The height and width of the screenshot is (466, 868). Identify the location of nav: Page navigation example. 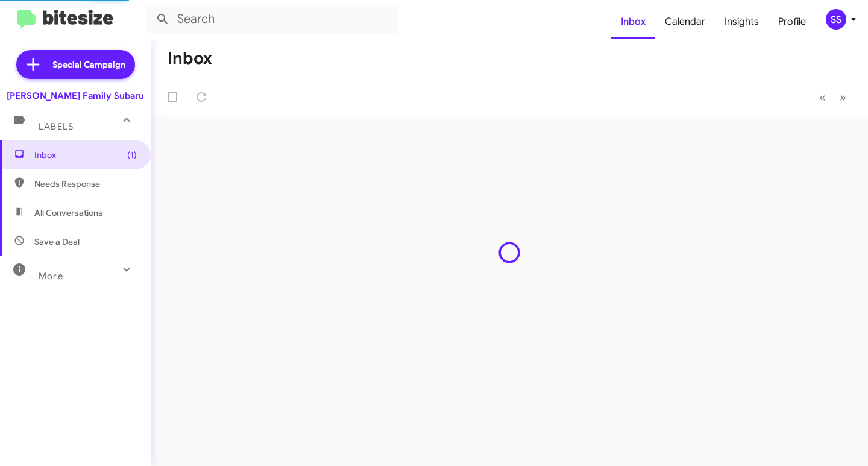
(833, 97).